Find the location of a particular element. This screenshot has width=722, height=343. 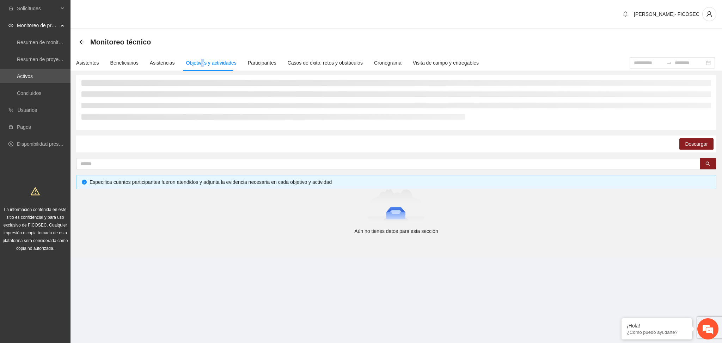

span: search is located at coordinates (708, 164).